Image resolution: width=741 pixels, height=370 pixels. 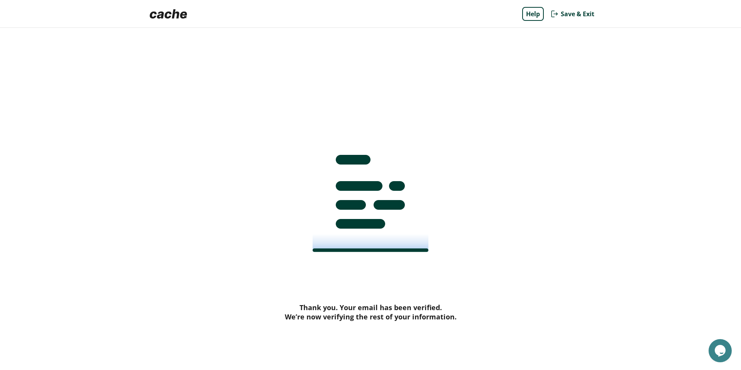 What do you see at coordinates (555, 14) in the screenshot?
I see `img: Exit Button` at bounding box center [555, 14].